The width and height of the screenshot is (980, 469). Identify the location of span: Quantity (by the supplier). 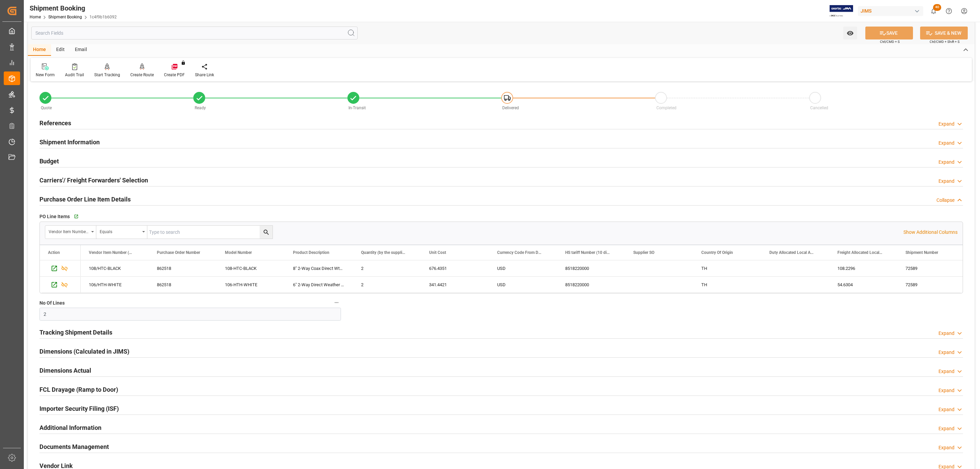
(384, 253).